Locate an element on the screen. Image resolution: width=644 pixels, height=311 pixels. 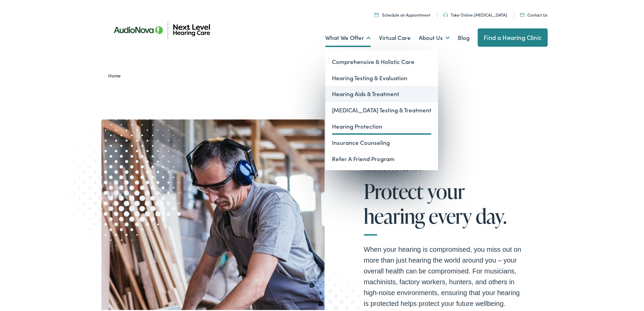
a: Blog is located at coordinates (464, 36).